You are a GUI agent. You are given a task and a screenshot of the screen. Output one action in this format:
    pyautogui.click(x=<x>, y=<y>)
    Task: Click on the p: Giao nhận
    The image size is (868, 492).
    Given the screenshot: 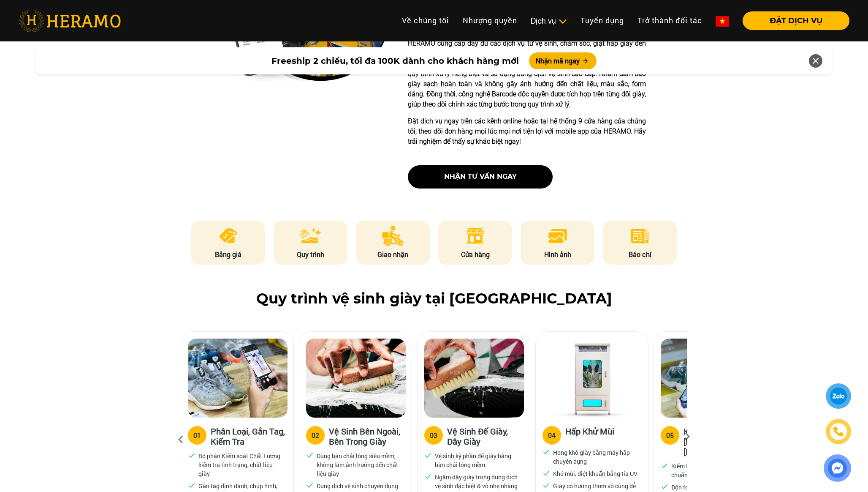 What is the action you would take?
    pyautogui.click(x=393, y=254)
    